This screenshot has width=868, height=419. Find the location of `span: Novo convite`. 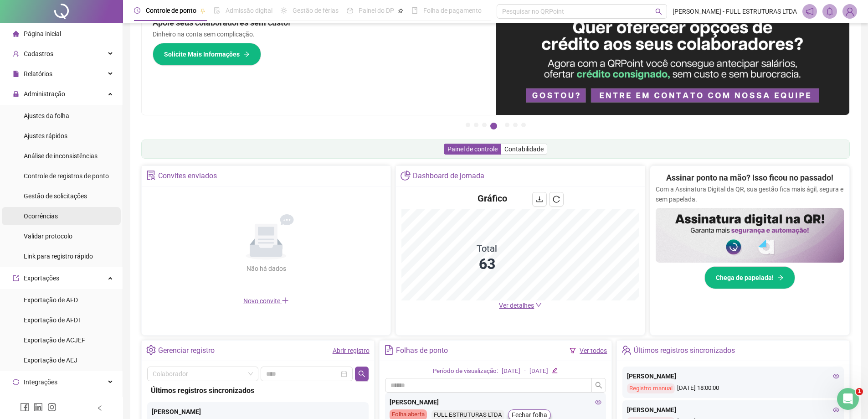

span: Novo convite is located at coordinates (266, 301).